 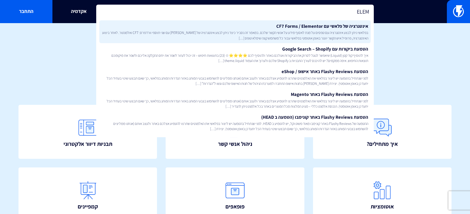 I want to click on span: תבניות דיוור אלקטרוני, so click(x=88, y=144).